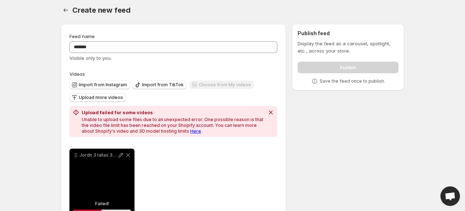 This screenshot has height=211, width=465. What do you see at coordinates (66, 10) in the screenshot?
I see `button: Settings` at bounding box center [66, 10].